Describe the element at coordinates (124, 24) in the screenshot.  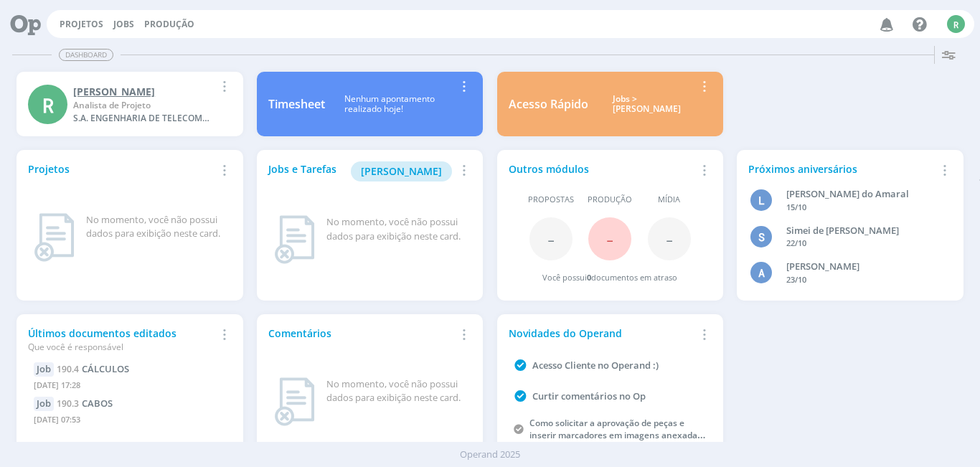
I see `button: Jobs` at that location.